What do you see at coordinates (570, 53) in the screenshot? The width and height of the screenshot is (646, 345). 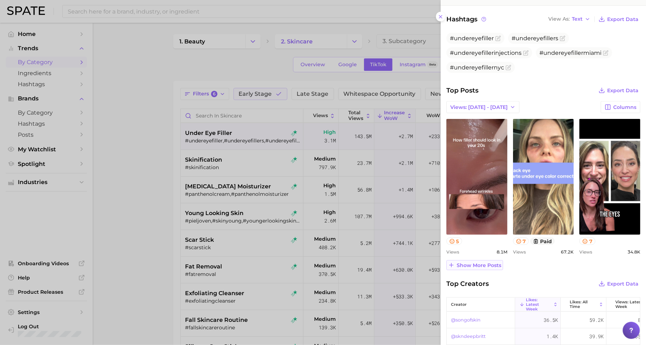 I see `span: #undereyefillermiami` at bounding box center [570, 53].